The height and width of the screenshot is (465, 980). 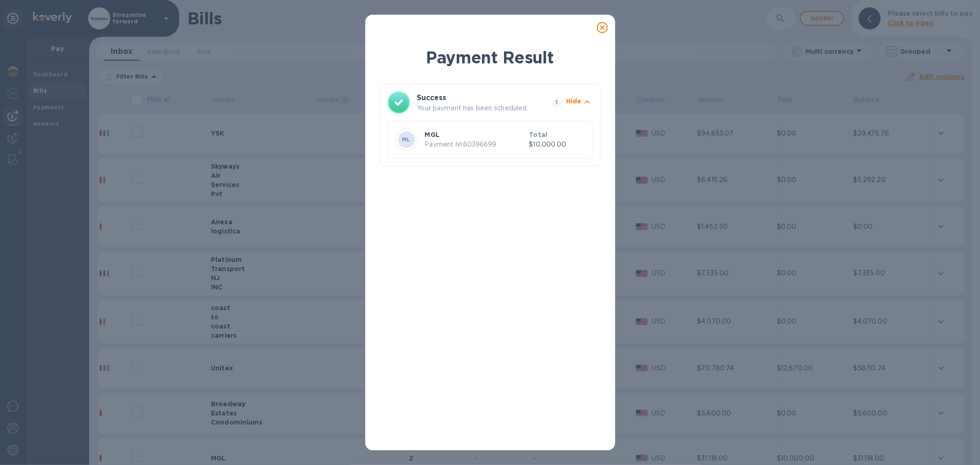 I want to click on span: 1, so click(x=556, y=102).